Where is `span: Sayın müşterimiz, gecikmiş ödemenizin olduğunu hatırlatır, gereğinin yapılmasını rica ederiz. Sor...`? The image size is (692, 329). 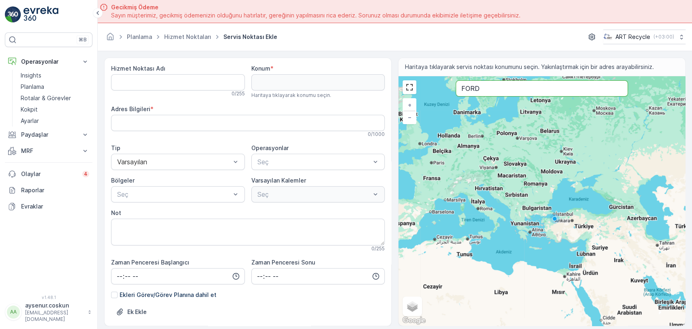
span: Sayın müşterimiz, gecikmiş ödemenizin olduğunu hatırlatır, gereğinin yapılmasını rica ederiz. Sor... is located at coordinates (316, 15).